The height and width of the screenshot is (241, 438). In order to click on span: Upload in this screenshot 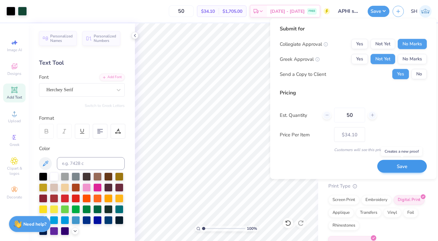, I will do `click(14, 121)`.